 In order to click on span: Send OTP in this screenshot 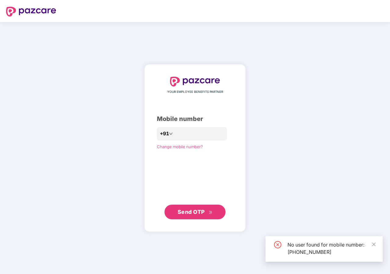, I will do `click(191, 211)`.